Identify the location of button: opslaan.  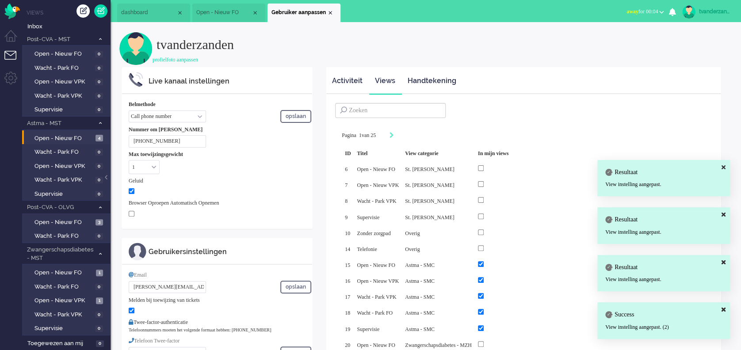
(296, 116).